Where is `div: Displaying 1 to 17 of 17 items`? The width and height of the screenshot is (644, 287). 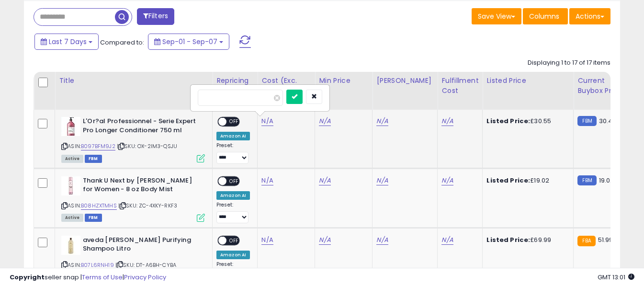
div: Displaying 1 to 17 of 17 items is located at coordinates (569, 63).